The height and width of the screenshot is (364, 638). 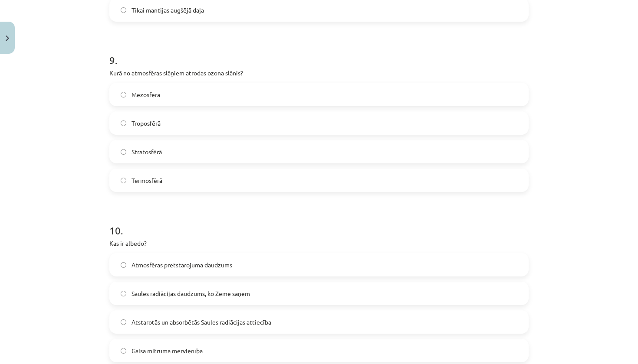 I want to click on span: Termosfērā, so click(x=146, y=180).